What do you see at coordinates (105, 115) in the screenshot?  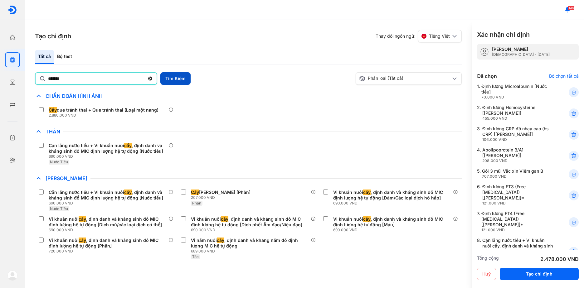 I see `div: 2.880.000 VND` at bounding box center [105, 115].